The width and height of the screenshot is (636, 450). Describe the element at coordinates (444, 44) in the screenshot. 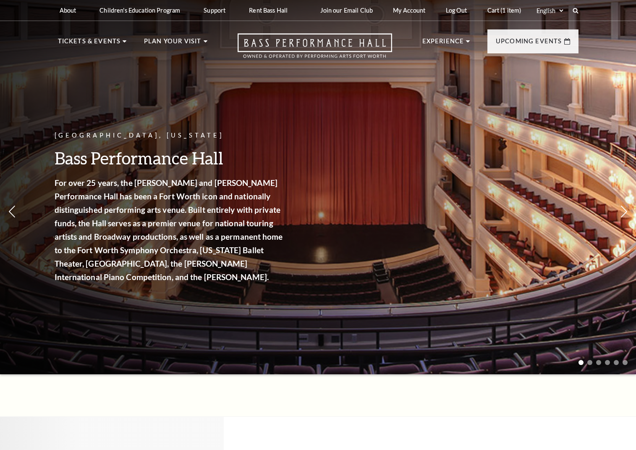

I see `p: Experience` at that location.